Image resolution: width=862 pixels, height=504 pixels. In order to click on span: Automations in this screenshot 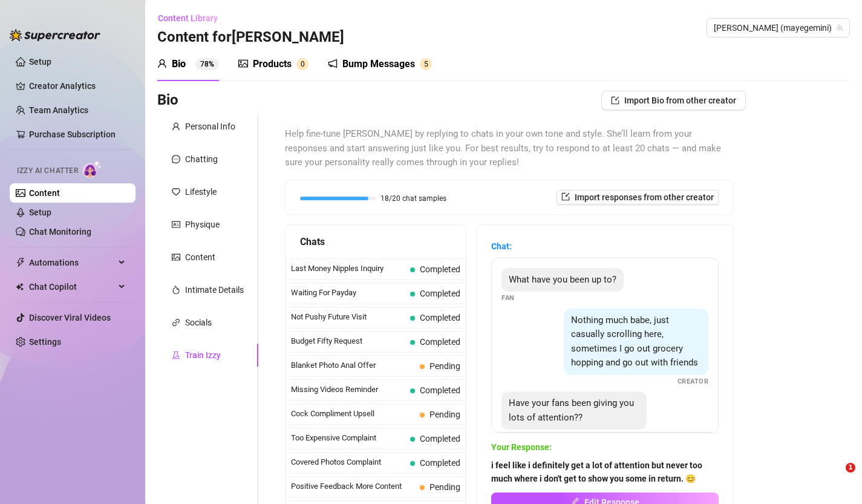, I will do `click(72, 263)`.